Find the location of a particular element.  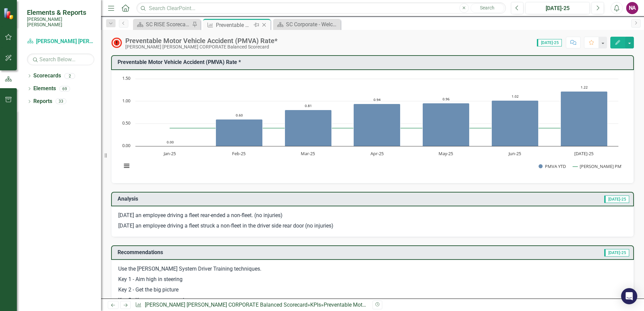

div: 33 is located at coordinates (61, 101).